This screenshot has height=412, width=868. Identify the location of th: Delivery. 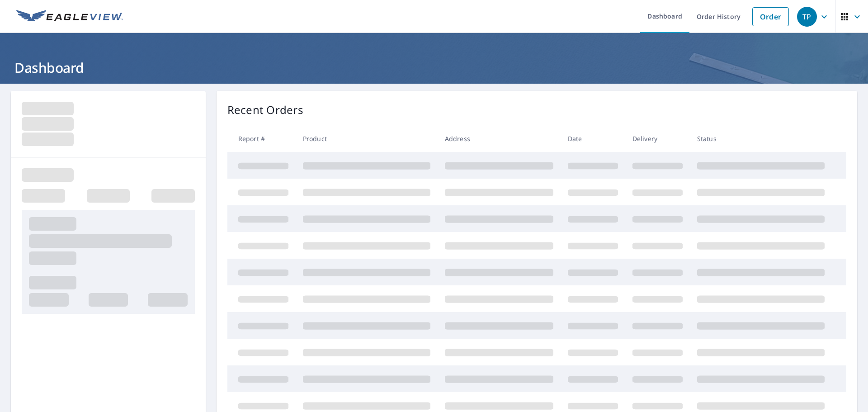
(657, 138).